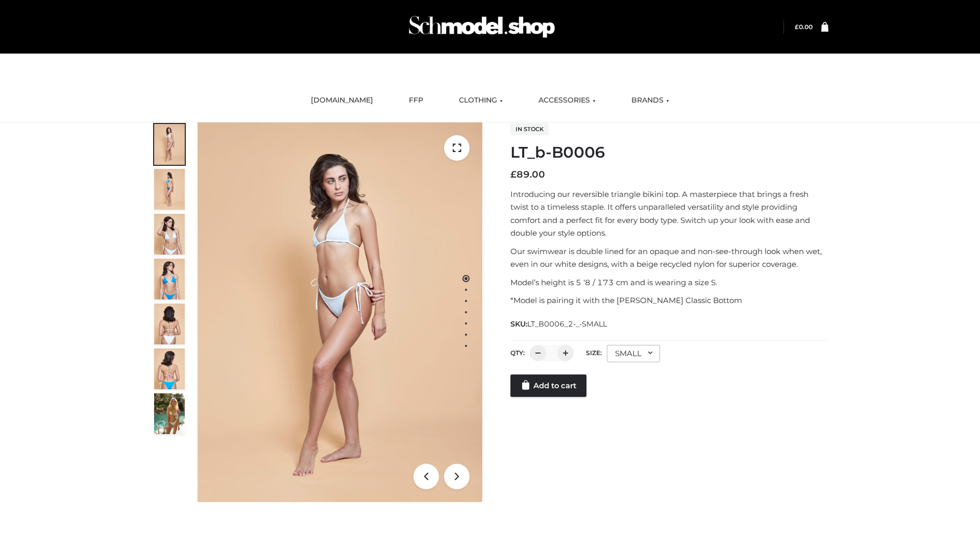  I want to click on a: Schmodel Admin 964, so click(482, 26).